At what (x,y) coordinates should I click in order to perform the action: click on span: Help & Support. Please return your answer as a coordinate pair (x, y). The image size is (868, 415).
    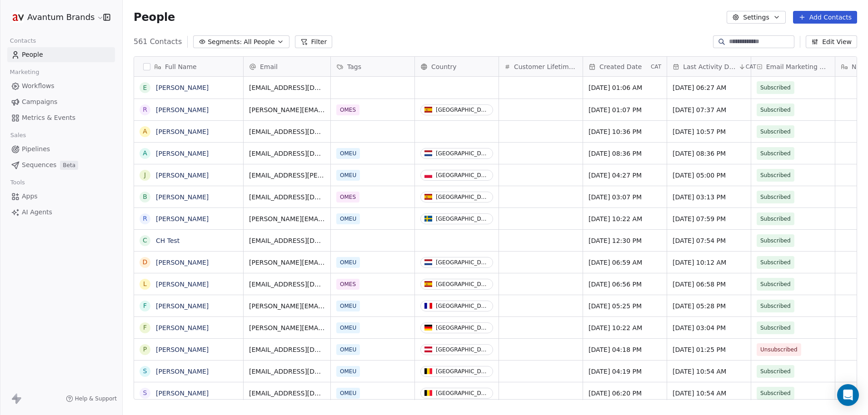
    Looking at the image, I should click on (96, 399).